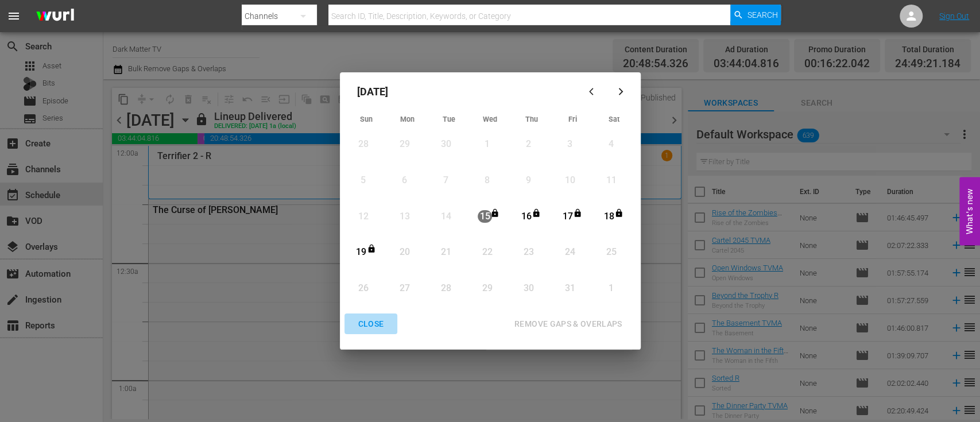 The width and height of the screenshot is (980, 422). What do you see at coordinates (569, 288) in the screenshot?
I see `div: 31` at bounding box center [569, 288].